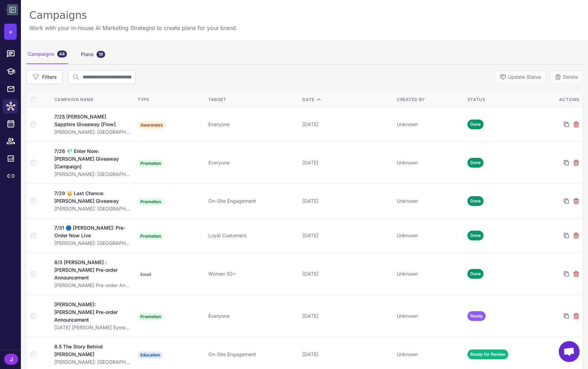 The width and height of the screenshot is (588, 369). Describe the element at coordinates (93, 54) in the screenshot. I see `div: Plans` at that location.